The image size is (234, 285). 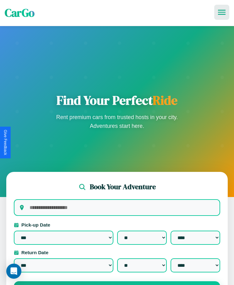 I want to click on div: Open Intercom Messenger, so click(x=14, y=271).